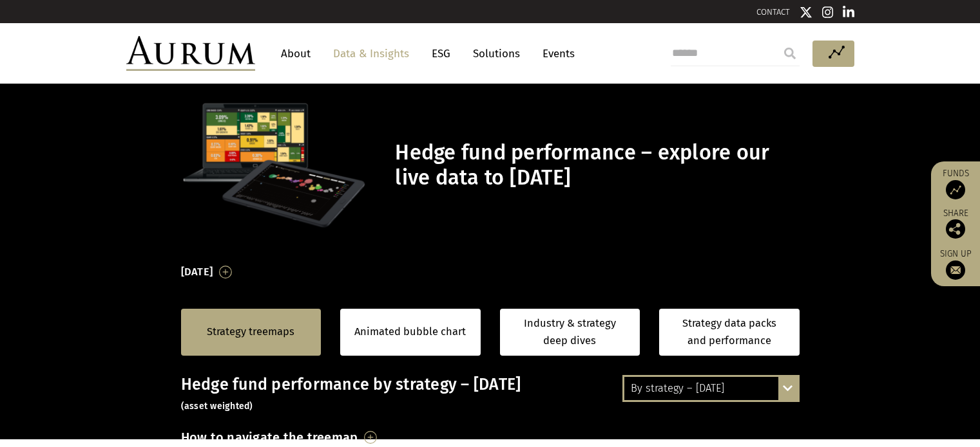 Image resolution: width=980 pixels, height=447 pixels. I want to click on a: Data & Insights, so click(371, 53).